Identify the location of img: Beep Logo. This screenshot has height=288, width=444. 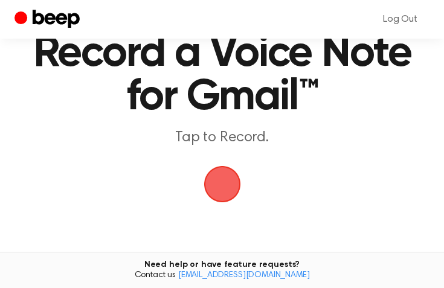
(222, 184).